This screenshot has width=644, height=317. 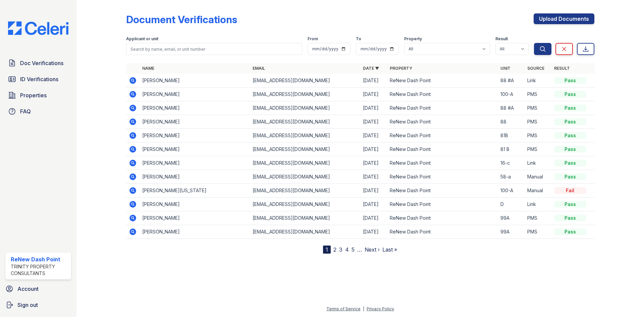 What do you see at coordinates (38, 305) in the screenshot?
I see `a: Sign out` at bounding box center [38, 305].